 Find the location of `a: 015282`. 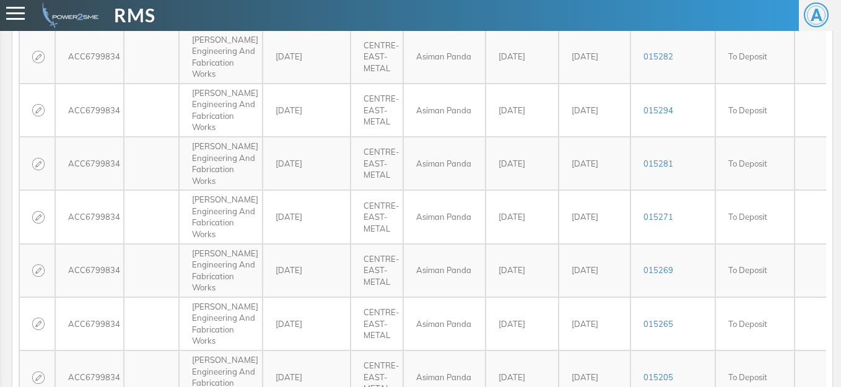

a: 015282 is located at coordinates (659, 56).